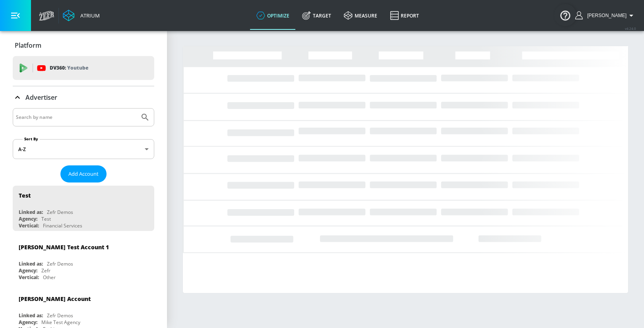 This screenshot has height=328, width=644. Describe the element at coordinates (84, 174) in the screenshot. I see `button: Add Account` at that location.